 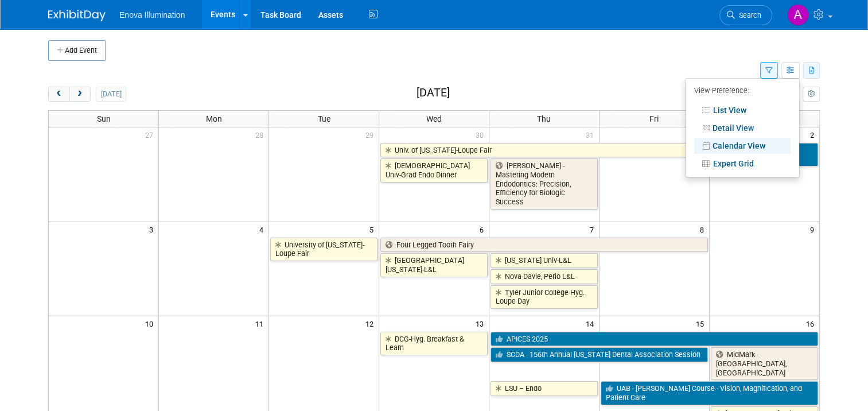 What do you see at coordinates (104, 119) in the screenshot?
I see `span: Sun` at bounding box center [104, 119].